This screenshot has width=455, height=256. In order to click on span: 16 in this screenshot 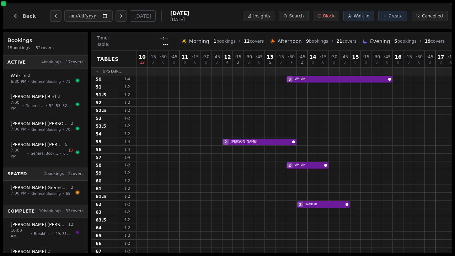, I will do `click(397, 57)`.